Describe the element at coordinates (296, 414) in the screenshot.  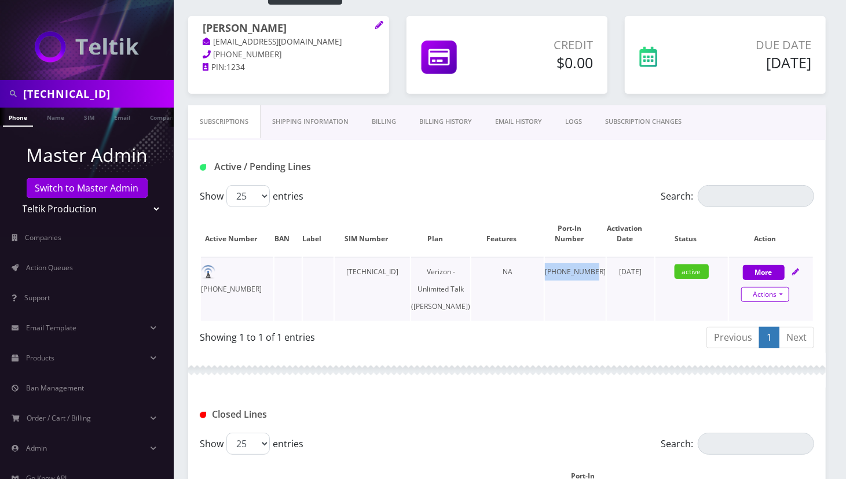
I see `h1: Closed Lines` at that location.